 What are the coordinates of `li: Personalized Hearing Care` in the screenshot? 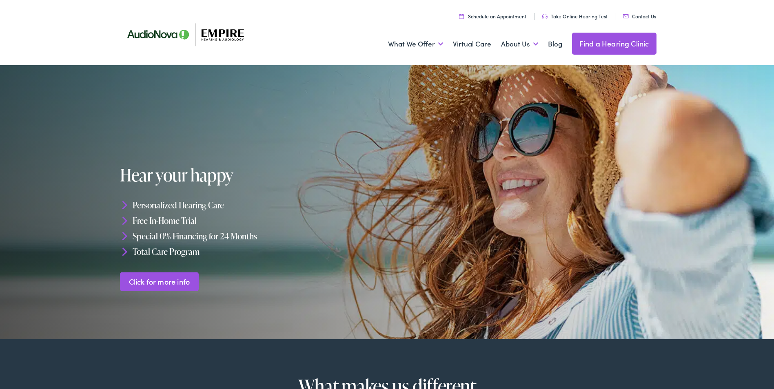 It's located at (255, 205).